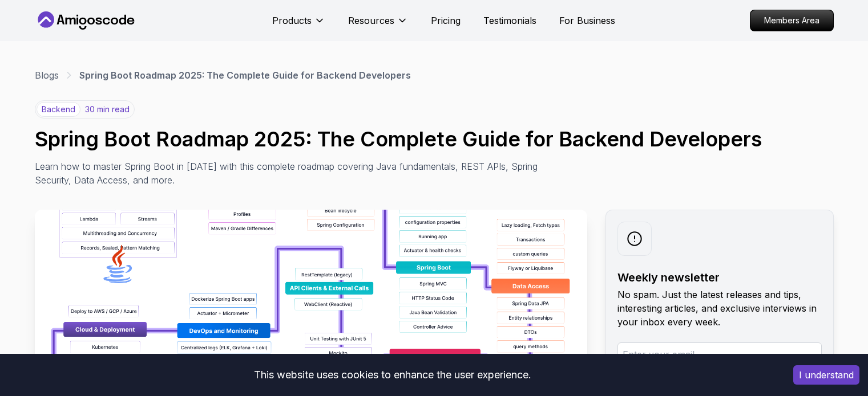 Image resolution: width=868 pixels, height=396 pixels. What do you see at coordinates (392, 375) in the screenshot?
I see `div: This website uses cookies to enhance the user experience.` at bounding box center [392, 375].